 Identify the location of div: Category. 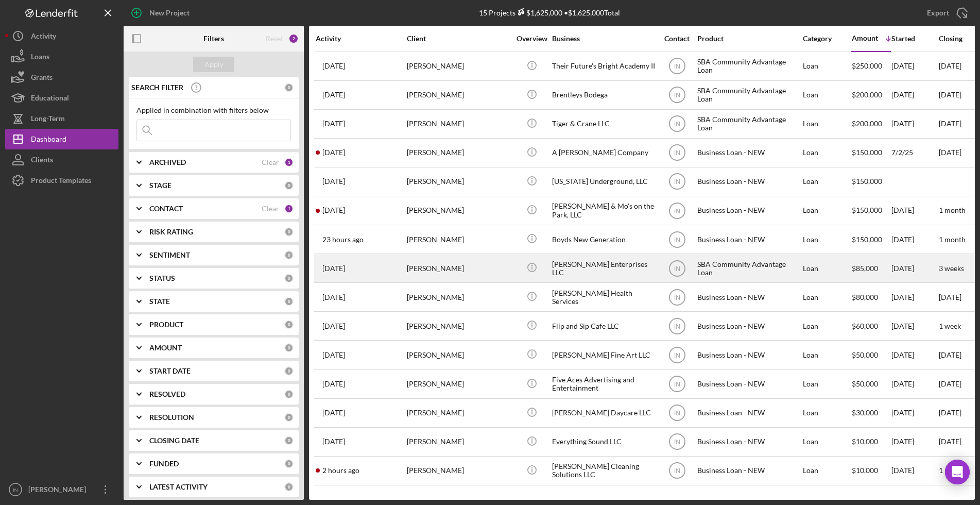
(827, 39).